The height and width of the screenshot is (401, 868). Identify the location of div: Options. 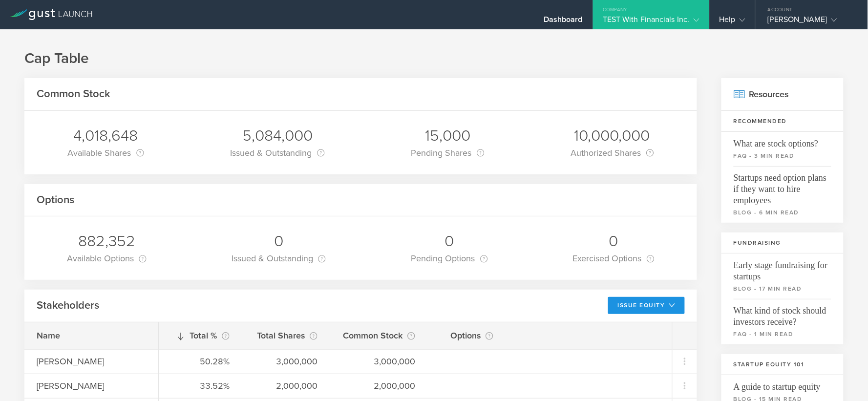
(466, 335).